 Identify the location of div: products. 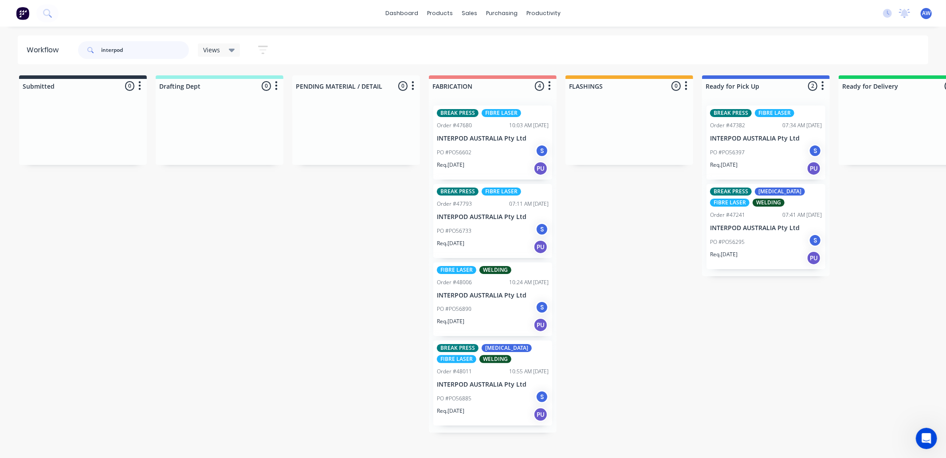
(440, 13).